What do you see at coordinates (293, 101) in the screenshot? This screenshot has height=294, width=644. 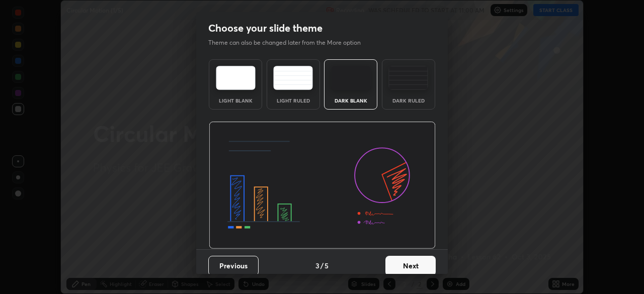 I see `div: Light Ruled` at bounding box center [293, 101].